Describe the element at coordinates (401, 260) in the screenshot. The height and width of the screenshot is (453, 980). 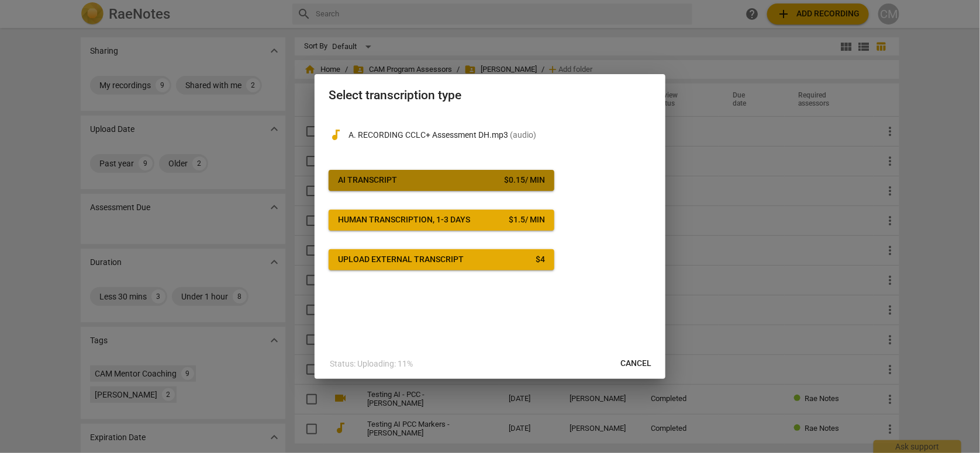
I see `div: Upload external transcript` at that location.